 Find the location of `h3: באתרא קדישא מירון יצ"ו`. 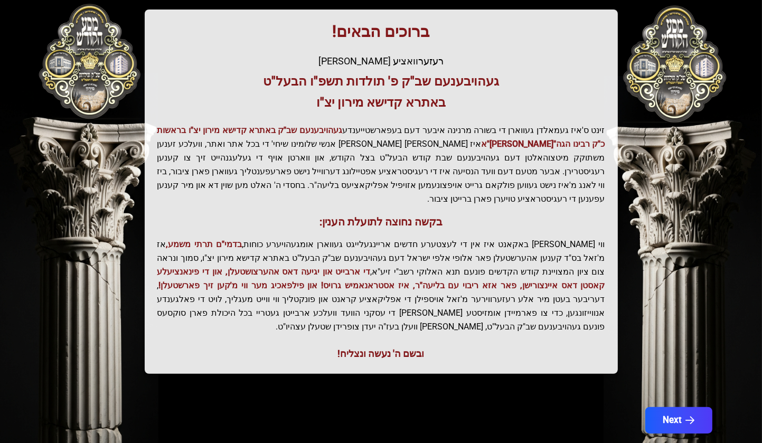

h3: באתרא קדישא מירון יצ"ו is located at coordinates (381, 102).